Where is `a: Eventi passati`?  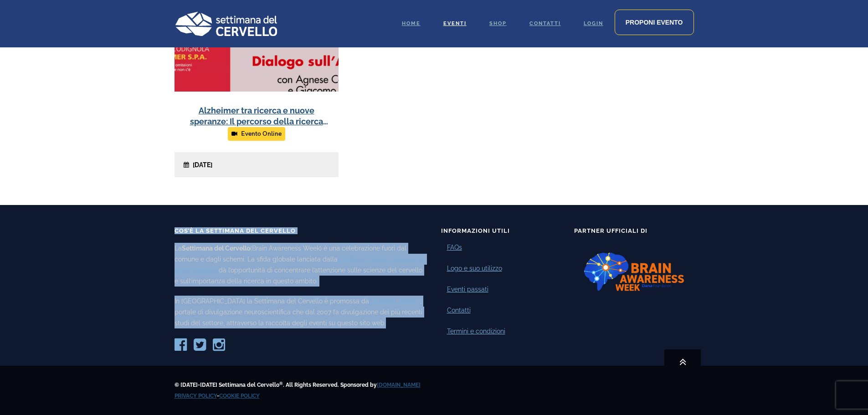 a: Eventi passati is located at coordinates (468, 289).